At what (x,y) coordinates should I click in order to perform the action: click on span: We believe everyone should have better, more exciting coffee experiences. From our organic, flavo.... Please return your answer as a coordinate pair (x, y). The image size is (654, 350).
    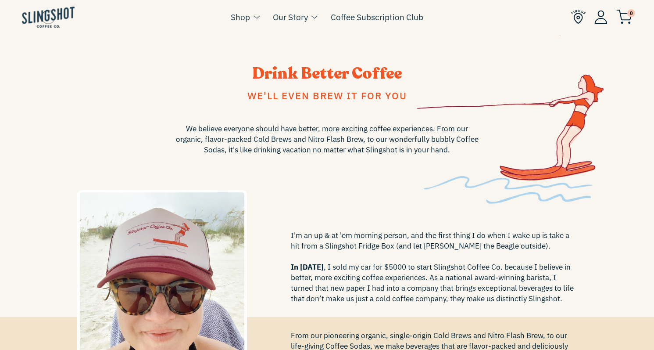
    Looking at the image, I should click on (327, 139).